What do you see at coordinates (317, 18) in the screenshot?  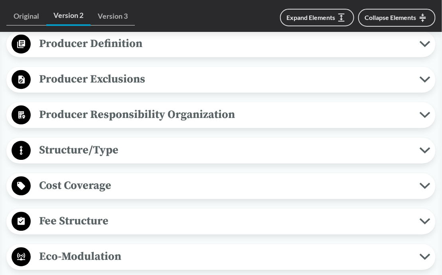 I see `button: Expand Elements` at bounding box center [317, 18].